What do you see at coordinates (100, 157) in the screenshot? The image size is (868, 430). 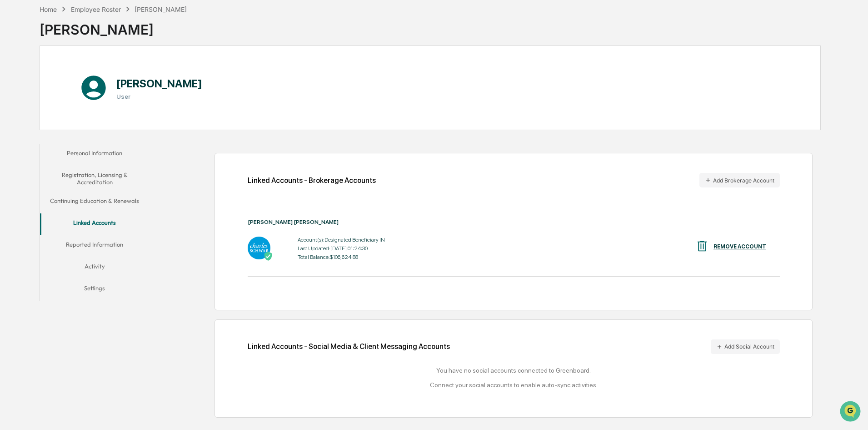 I see `span: Pylon` at bounding box center [100, 157].